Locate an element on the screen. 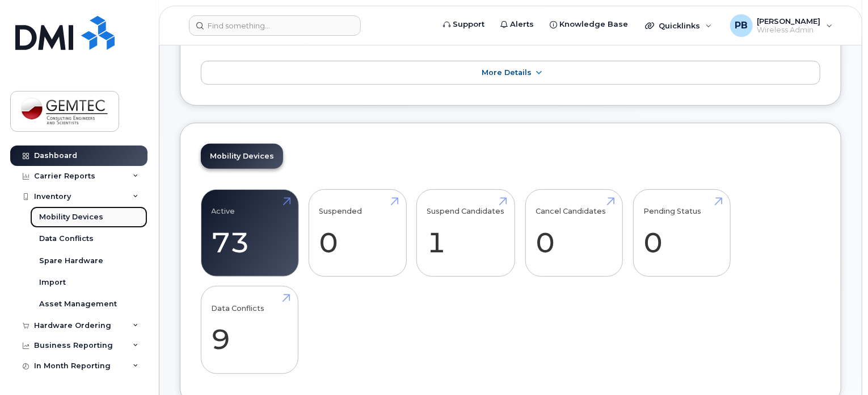 Image resolution: width=868 pixels, height=395 pixels. div: Quicklinks is located at coordinates (678, 26).